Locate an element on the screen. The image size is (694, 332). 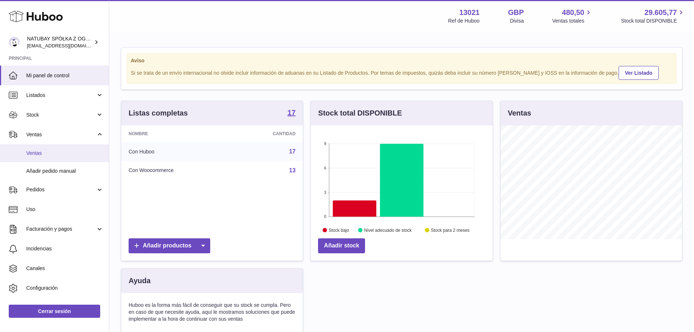
a: 13 is located at coordinates (293, 170).